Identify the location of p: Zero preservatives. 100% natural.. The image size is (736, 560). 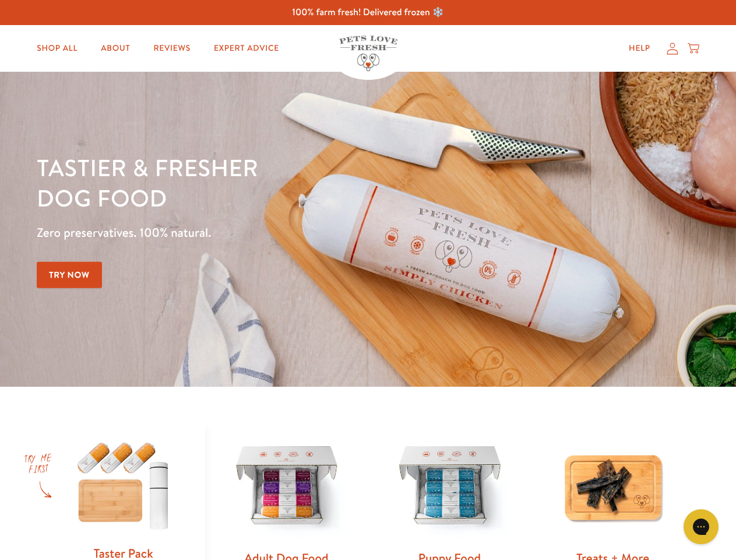
(258, 233).